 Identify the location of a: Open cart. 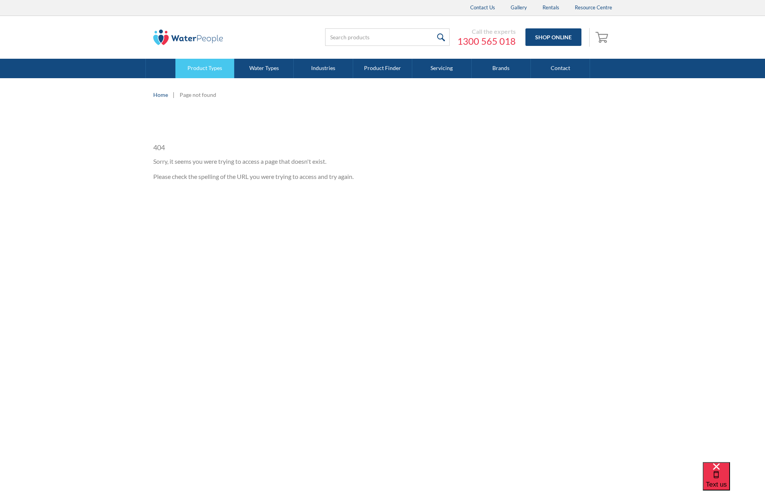
(603, 37).